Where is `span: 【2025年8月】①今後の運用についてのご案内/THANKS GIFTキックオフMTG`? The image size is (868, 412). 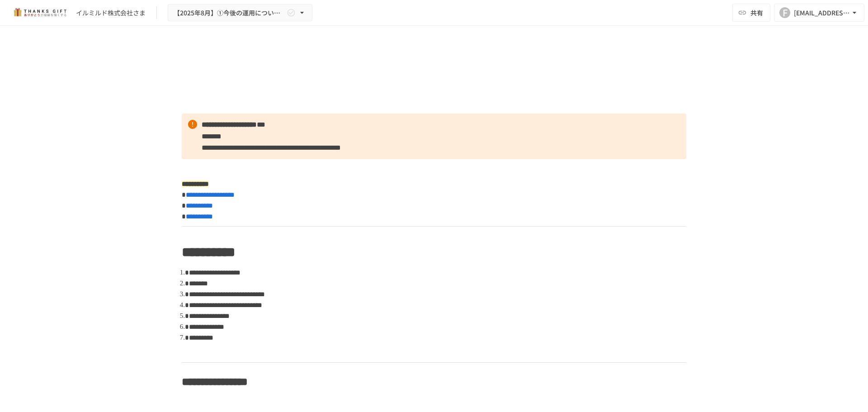
span: 【2025年8月】①今後の運用についてのご案内/THANKS GIFTキックオフMTG is located at coordinates (229, 13).